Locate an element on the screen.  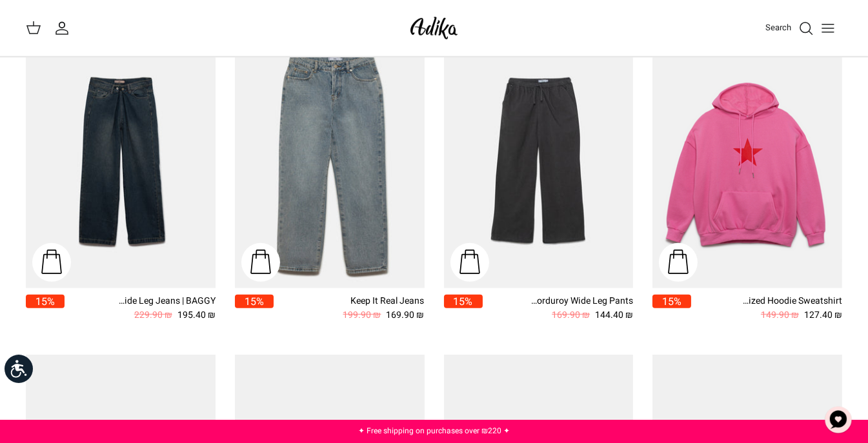
font: Search is located at coordinates (778, 27).